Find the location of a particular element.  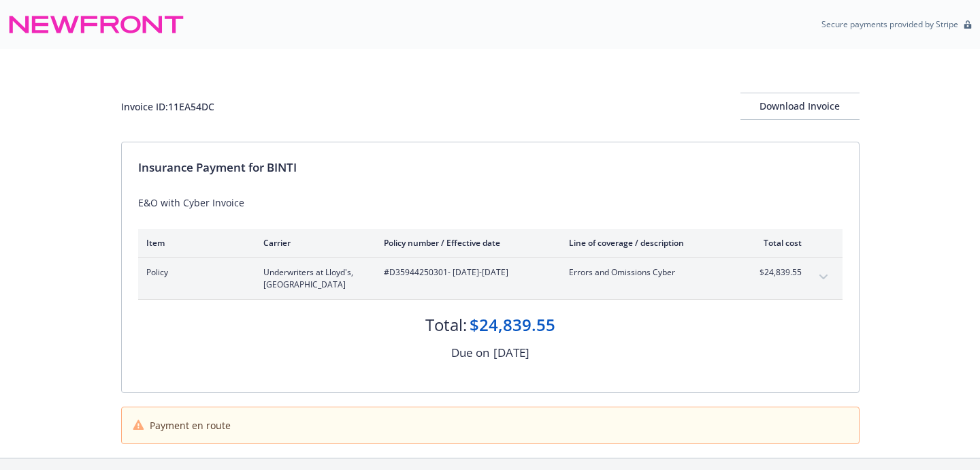

p: Secure payments provided by Stripe is located at coordinates (890, 24).